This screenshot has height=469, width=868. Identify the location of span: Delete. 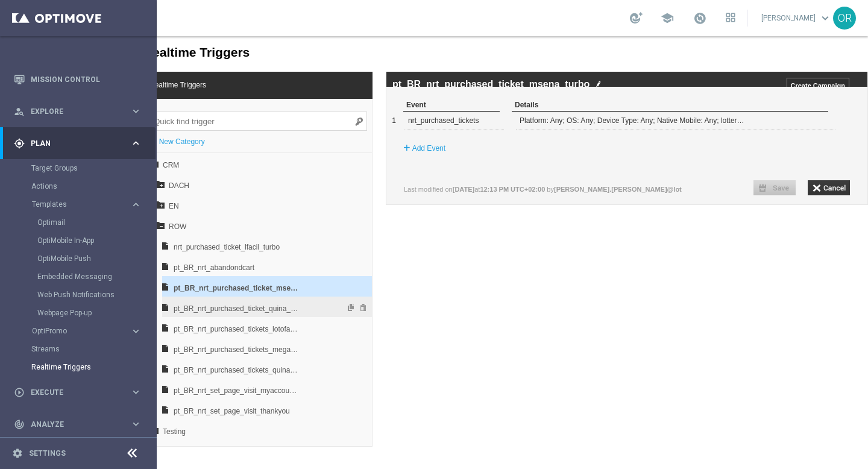
(206, 271).